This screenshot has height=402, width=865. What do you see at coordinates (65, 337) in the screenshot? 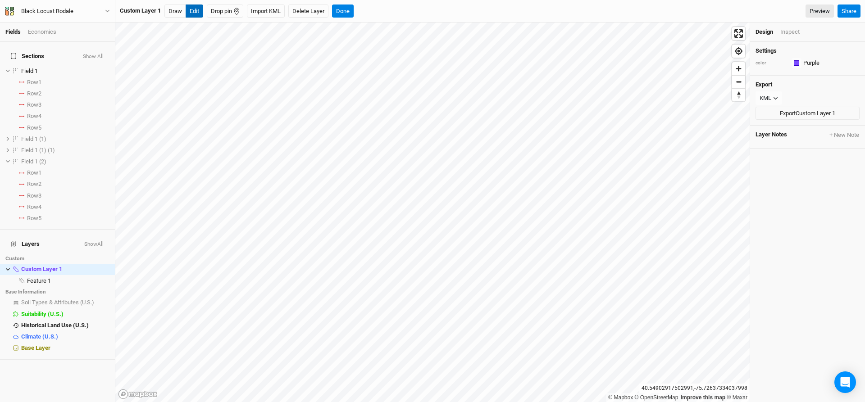
I see `div: Climate (U.S.)` at bounding box center [65, 337].